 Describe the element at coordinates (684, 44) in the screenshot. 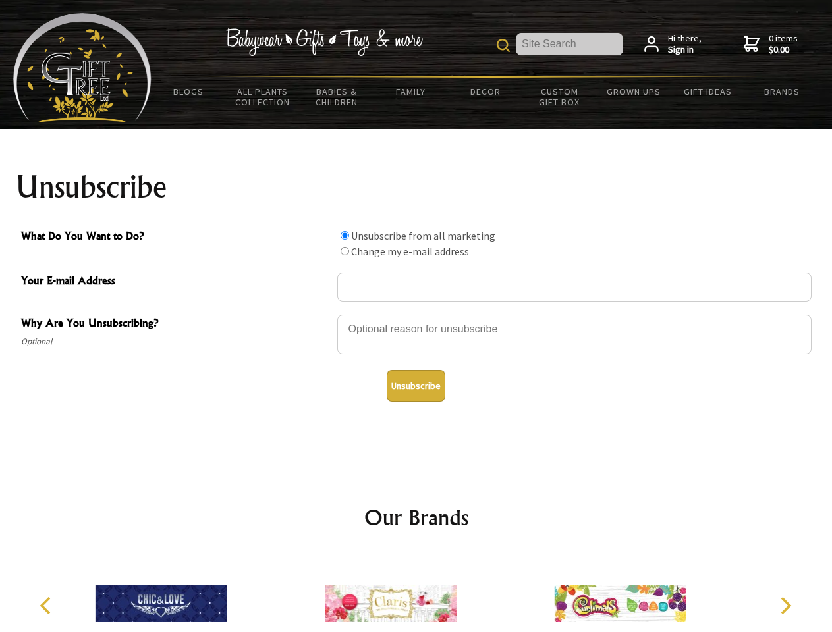

I see `span: Hi there,` at that location.